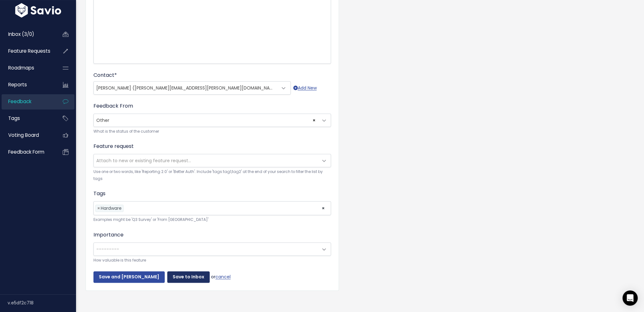  I want to click on label: Tags, so click(100, 193).